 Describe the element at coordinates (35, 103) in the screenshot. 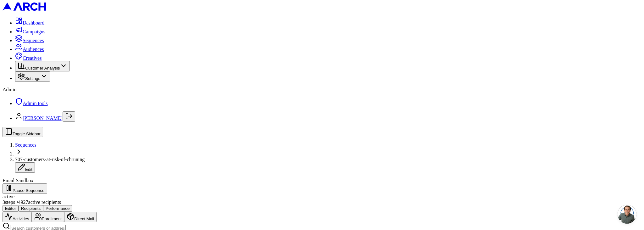

I see `span: Admin tools` at that location.